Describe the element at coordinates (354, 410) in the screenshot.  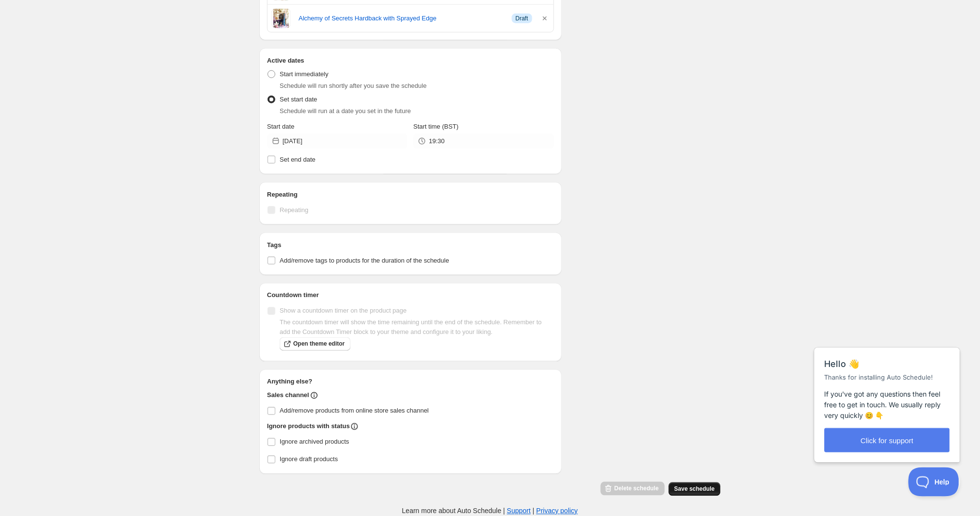
I see `span: Add/remove products from online store sales channel` at that location.